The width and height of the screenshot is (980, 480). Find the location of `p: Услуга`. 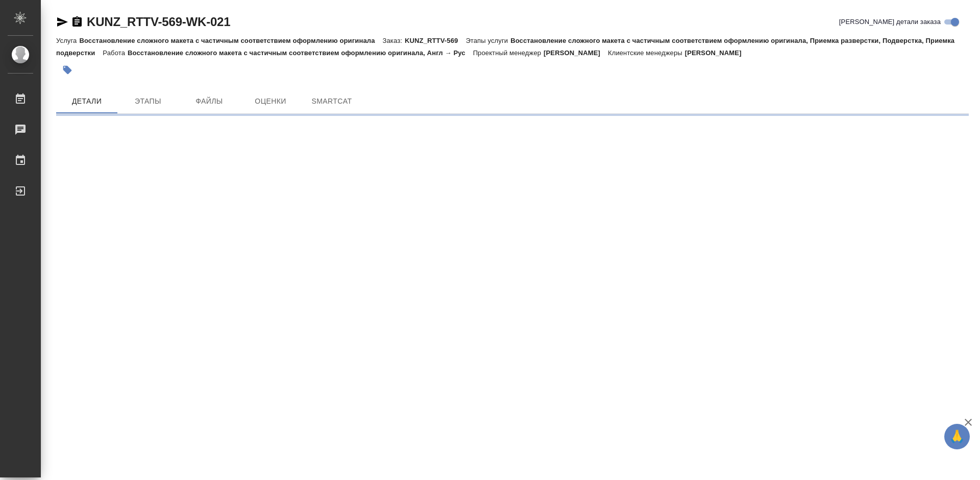

p: Услуга is located at coordinates (67, 40).